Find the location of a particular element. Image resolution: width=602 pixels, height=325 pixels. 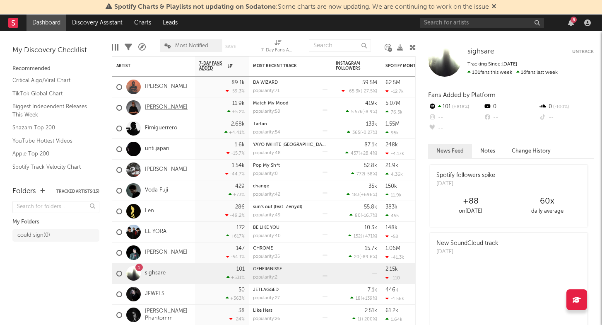

a: BE LIKE YOU is located at coordinates (266, 227).